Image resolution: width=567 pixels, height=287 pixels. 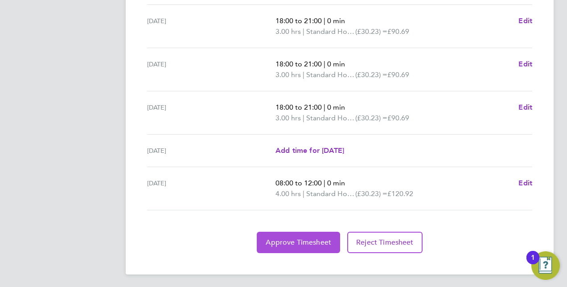 I want to click on span: £120.92, so click(x=401, y=194).